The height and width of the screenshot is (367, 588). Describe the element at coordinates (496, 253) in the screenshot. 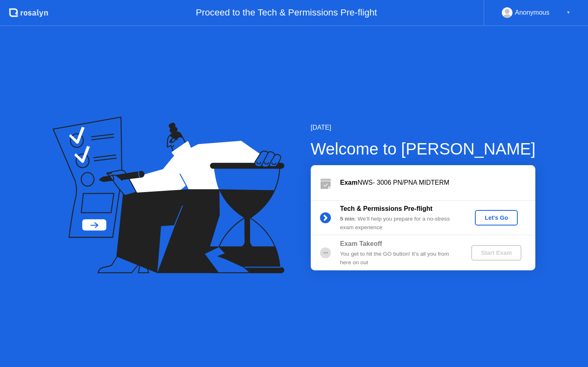

I see `div: Start Exam` at that location.